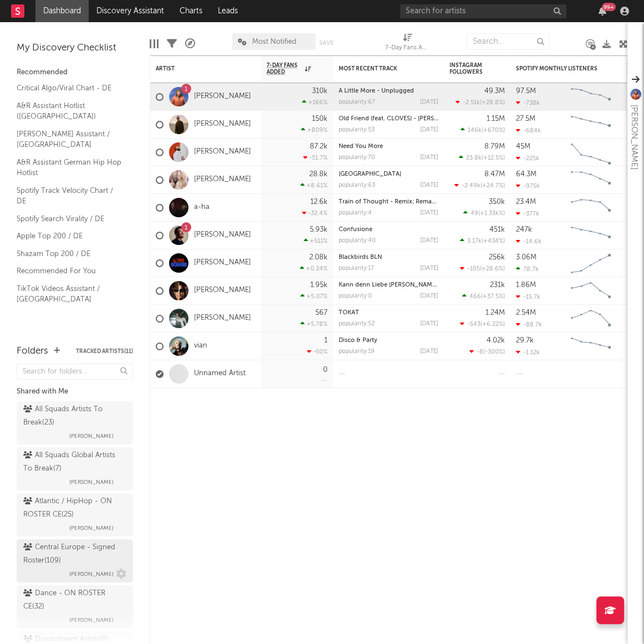 The width and height of the screenshot is (644, 644). What do you see at coordinates (314, 185) in the screenshot?
I see `div: +8.61 %` at bounding box center [314, 185].